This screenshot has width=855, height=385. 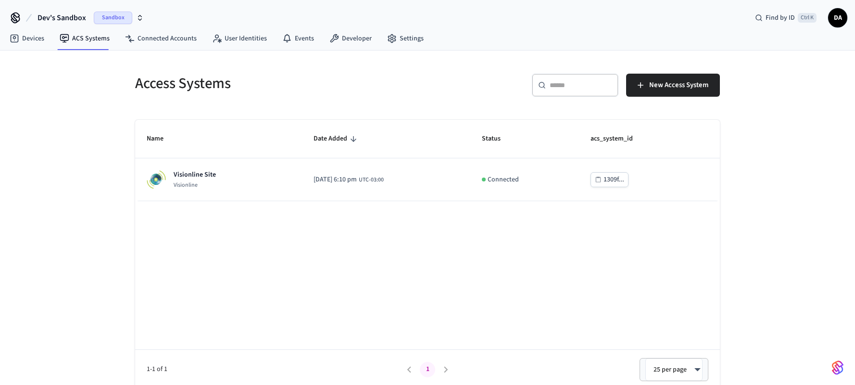 I want to click on span: Name, so click(x=161, y=139).